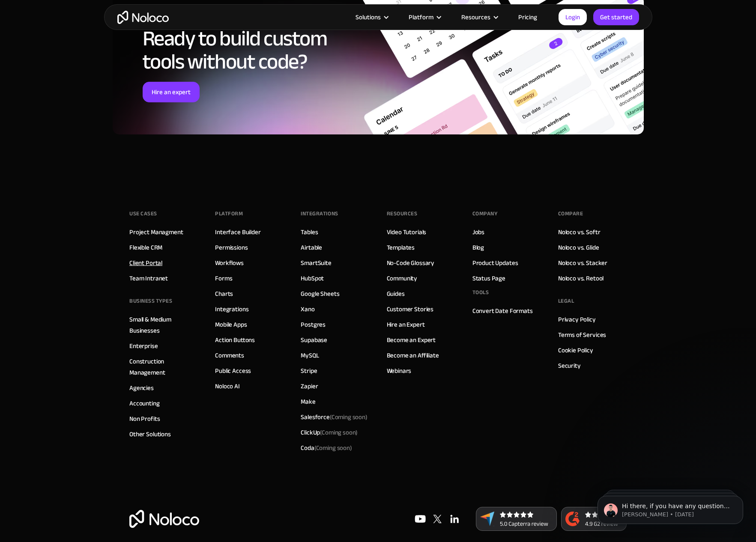 The height and width of the screenshot is (542, 756). What do you see at coordinates (401, 247) in the screenshot?
I see `a: Templates` at bounding box center [401, 247].